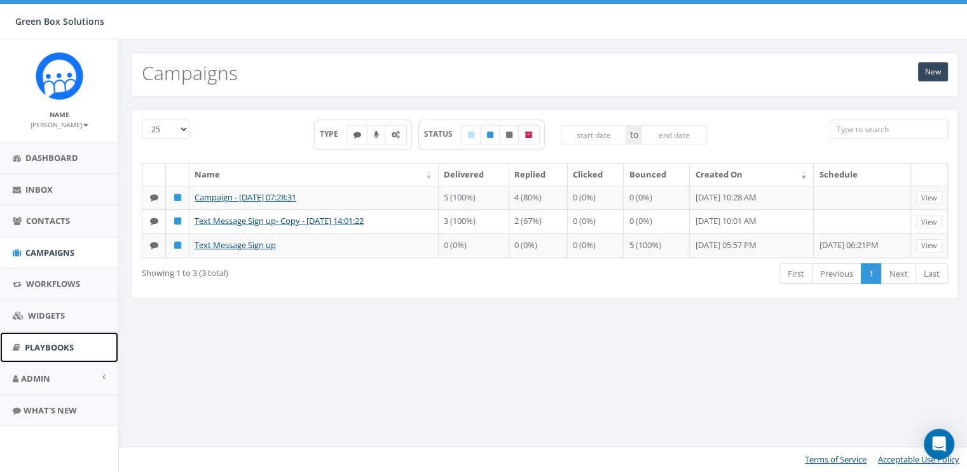 This screenshot has height=472, width=967. What do you see at coordinates (48, 221) in the screenshot?
I see `span: Contacts` at bounding box center [48, 221].